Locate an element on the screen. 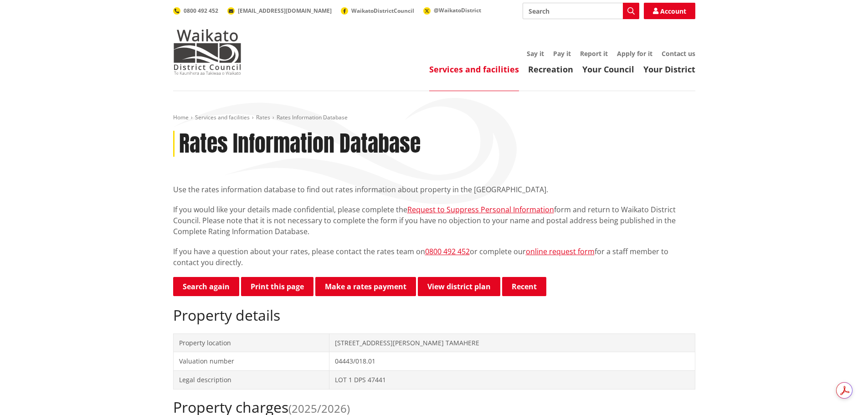 The width and height of the screenshot is (868, 415). span: Rates Information Database is located at coordinates (312, 117).